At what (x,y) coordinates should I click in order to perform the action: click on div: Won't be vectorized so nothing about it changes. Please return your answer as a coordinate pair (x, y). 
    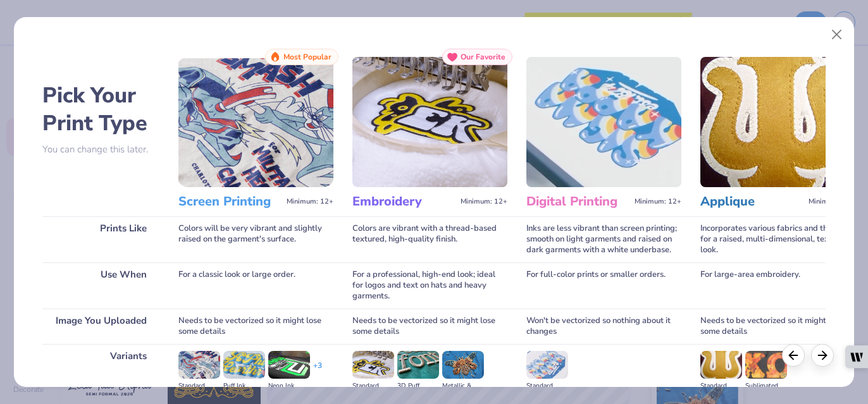
    Looking at the image, I should click on (604, 327).